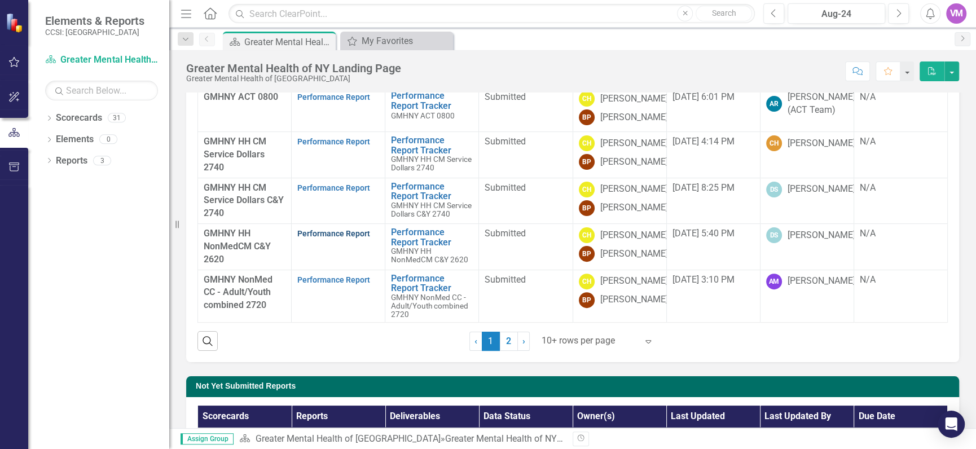 The height and width of the screenshot is (449, 976). Describe the element at coordinates (102, 160) in the screenshot. I see `div: 3` at that location.